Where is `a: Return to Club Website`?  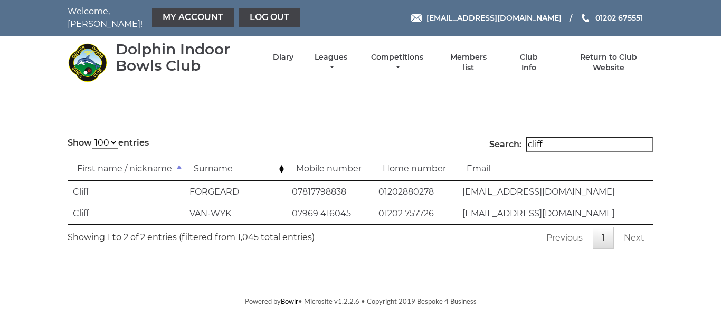 a: Return to Club Website is located at coordinates (608, 62).